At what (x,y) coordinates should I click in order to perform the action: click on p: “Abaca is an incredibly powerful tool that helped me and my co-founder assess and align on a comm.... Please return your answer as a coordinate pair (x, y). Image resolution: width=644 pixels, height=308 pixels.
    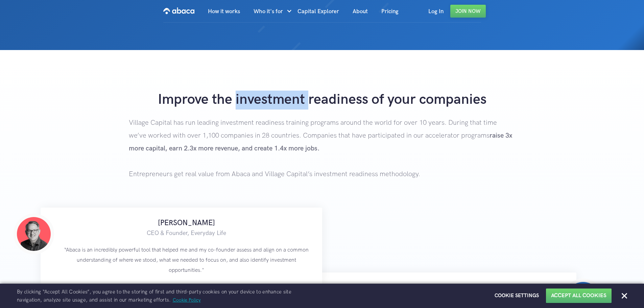
    Looking at the image, I should click on (186, 260).